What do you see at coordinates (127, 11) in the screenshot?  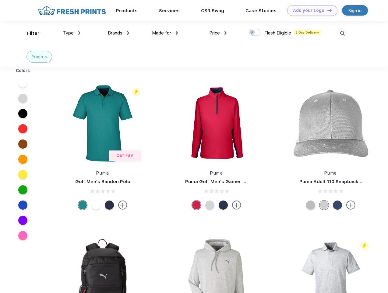 I see `a: Products` at bounding box center [127, 11].